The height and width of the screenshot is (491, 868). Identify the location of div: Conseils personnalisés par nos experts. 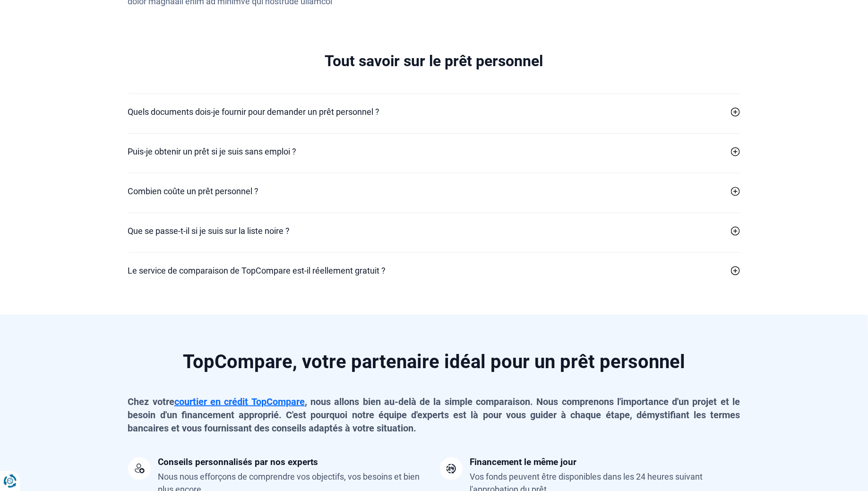
(238, 462).